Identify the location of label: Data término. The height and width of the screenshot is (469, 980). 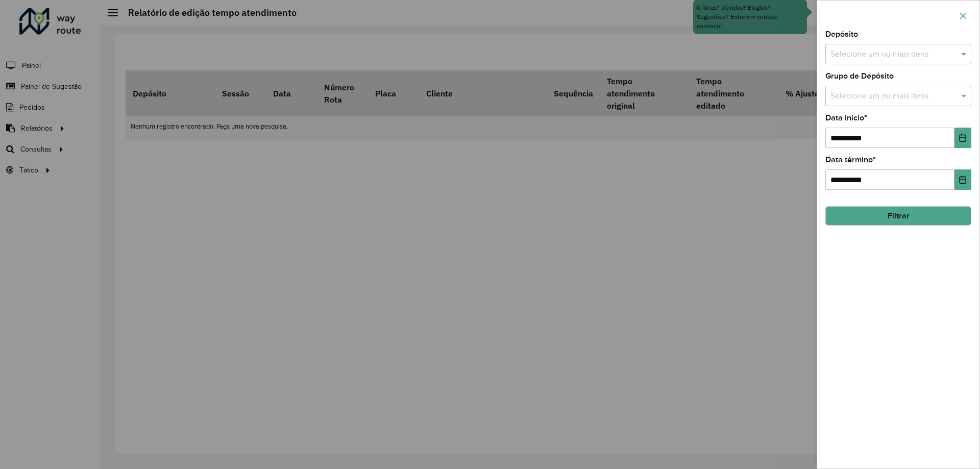
(850, 160).